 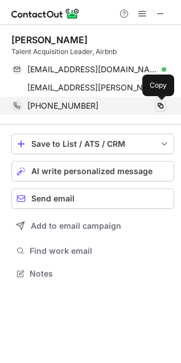 What do you see at coordinates (100, 251) in the screenshot?
I see `span: Find work email` at bounding box center [100, 251].